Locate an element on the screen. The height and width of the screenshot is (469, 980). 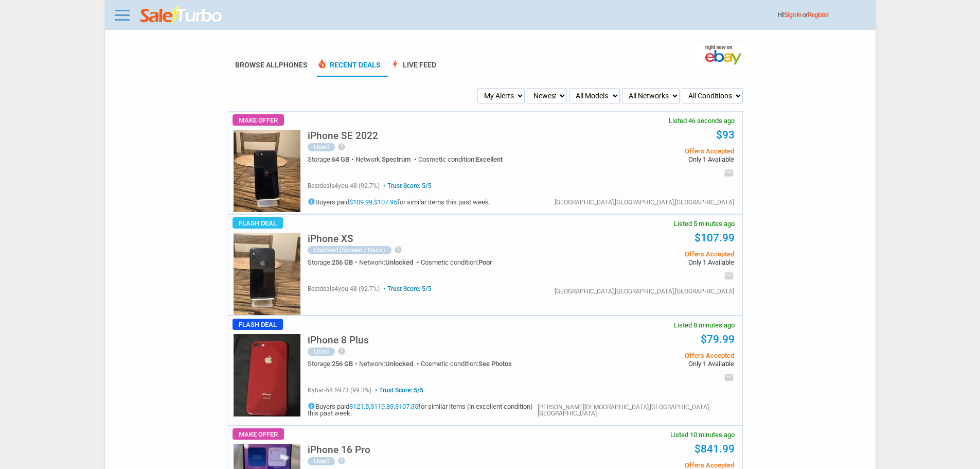
span: bolt is located at coordinates (395, 64).